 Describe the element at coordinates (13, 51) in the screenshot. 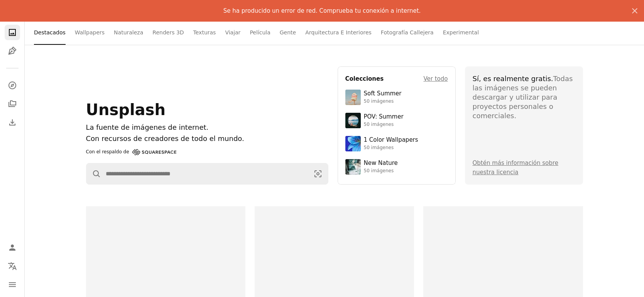

I see `a: Ilustraciones` at that location.